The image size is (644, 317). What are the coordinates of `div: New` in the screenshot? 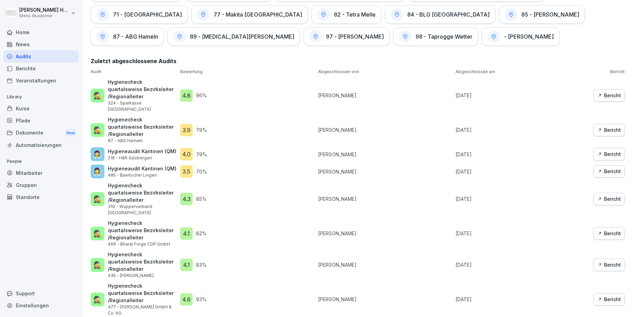 It's located at (71, 133).